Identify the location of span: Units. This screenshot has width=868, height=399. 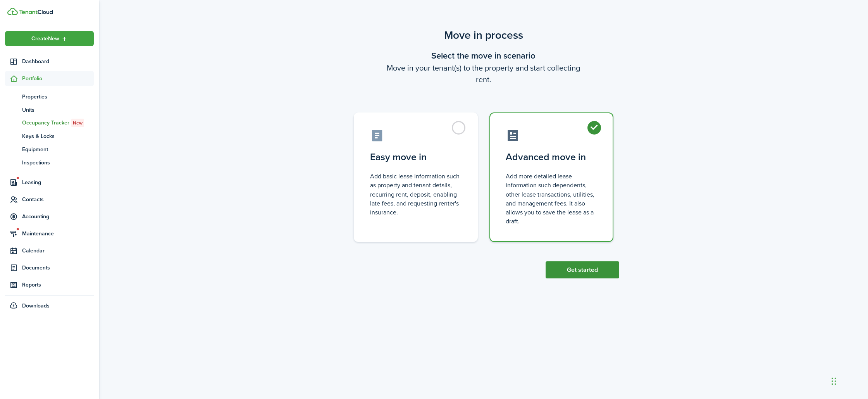
(58, 110).